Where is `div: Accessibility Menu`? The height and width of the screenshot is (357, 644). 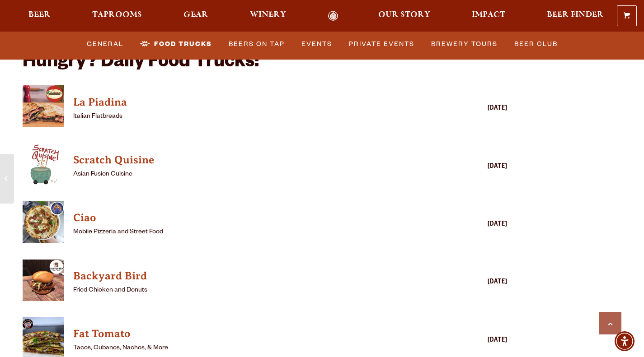 div: Accessibility Menu is located at coordinates (625, 341).